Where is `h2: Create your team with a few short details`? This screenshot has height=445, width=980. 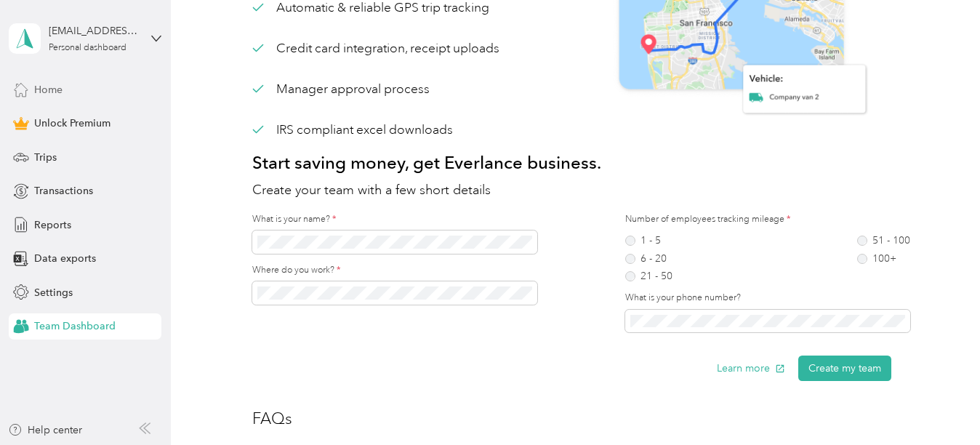
h2: Create your team with a few short details is located at coordinates (571, 190).